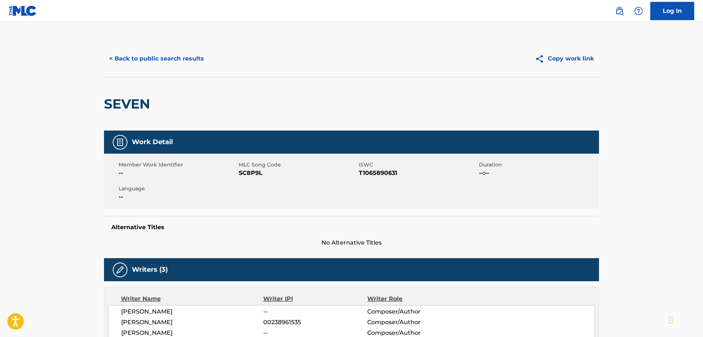  I want to click on a: Log In, so click(673, 11).